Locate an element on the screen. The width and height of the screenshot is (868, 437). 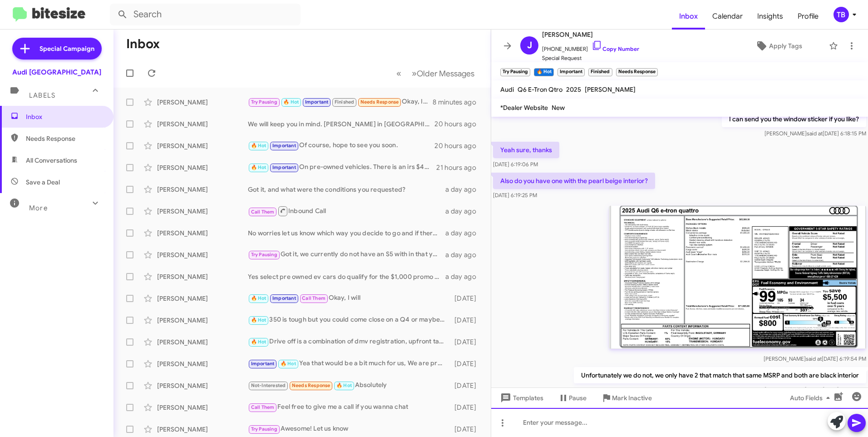
a: Profile is located at coordinates (808, 16).